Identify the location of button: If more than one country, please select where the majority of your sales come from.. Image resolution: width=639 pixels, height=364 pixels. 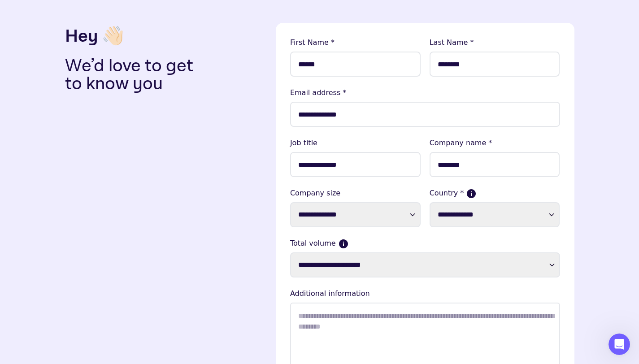
(471, 194).